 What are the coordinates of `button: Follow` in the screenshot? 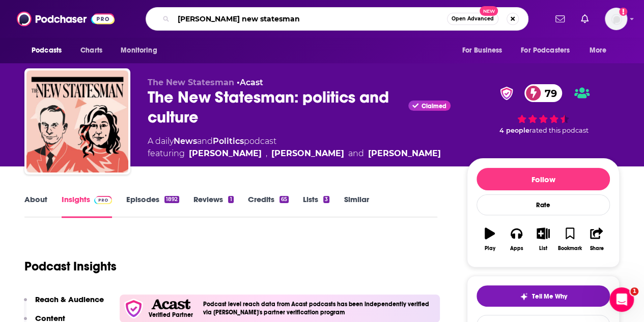 It's located at (543, 179).